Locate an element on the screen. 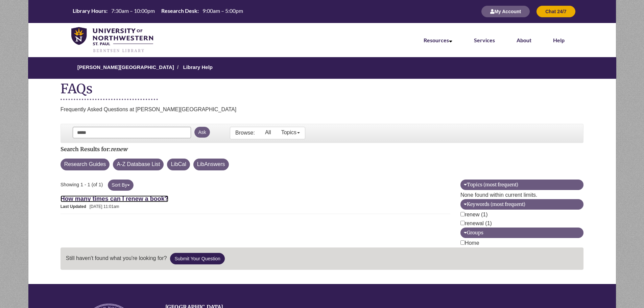  table: Hours Today is located at coordinates (158, 11).